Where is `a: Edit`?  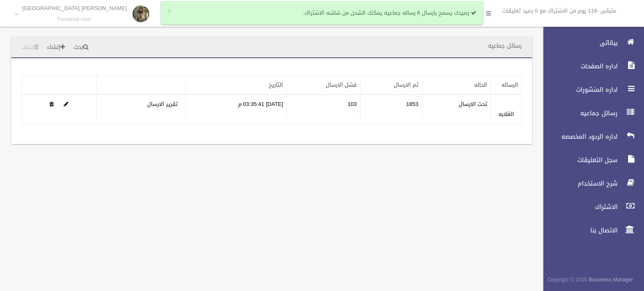
a: Edit is located at coordinates (66, 104).